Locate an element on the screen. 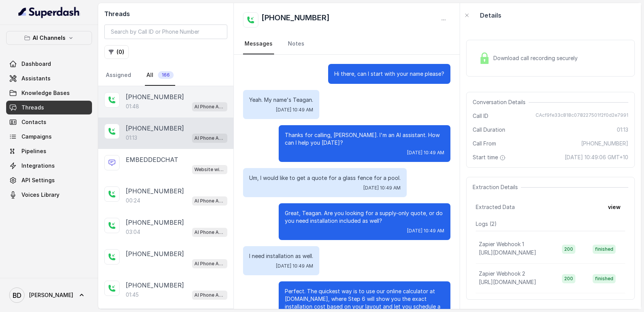 This screenshot has width=644, height=312. span: Start time is located at coordinates (490, 157).